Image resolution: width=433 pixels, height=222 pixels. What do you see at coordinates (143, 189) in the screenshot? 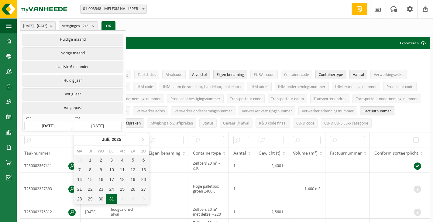
I see `div: 27` at bounding box center [143, 189].